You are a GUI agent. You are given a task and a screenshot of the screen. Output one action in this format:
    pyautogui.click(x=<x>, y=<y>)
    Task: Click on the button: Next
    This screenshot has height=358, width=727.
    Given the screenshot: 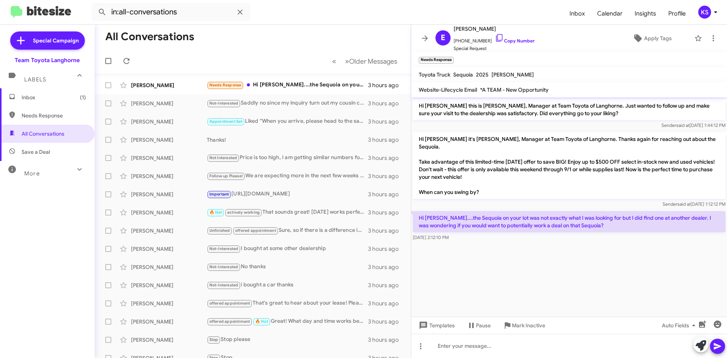 What is the action you would take?
    pyautogui.click(x=371, y=61)
    